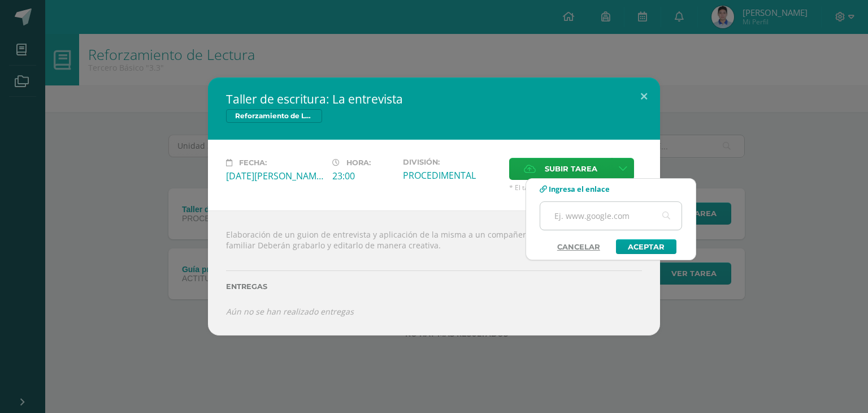  I want to click on button: Close (Esc), so click(644, 97).